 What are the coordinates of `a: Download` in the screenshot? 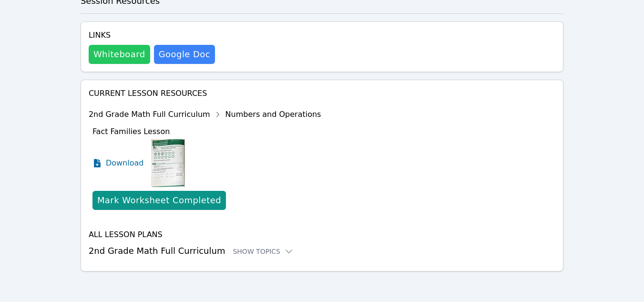 It's located at (118, 163).